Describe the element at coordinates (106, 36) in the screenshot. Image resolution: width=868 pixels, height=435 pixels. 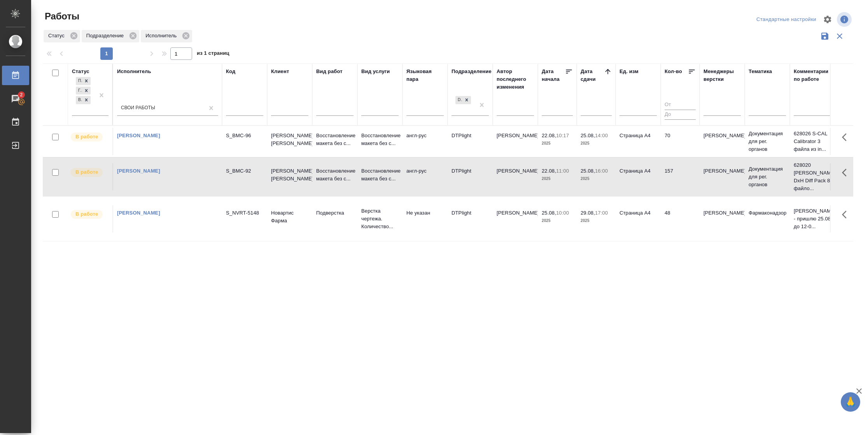
I see `p: Подразделение` at that location.